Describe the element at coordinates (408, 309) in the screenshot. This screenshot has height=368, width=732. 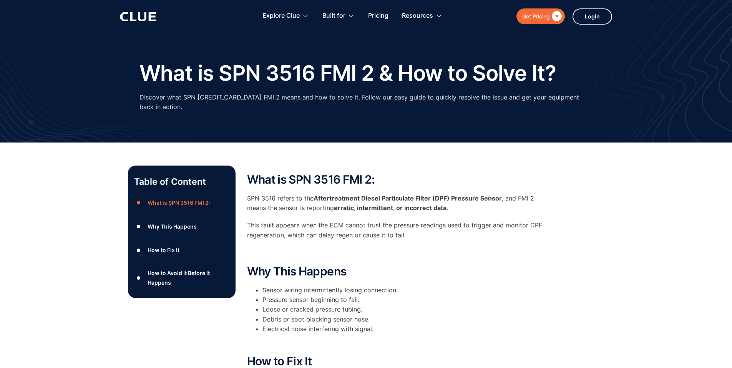
I see `li: Loose or cracked pressure tubing.` at that location.